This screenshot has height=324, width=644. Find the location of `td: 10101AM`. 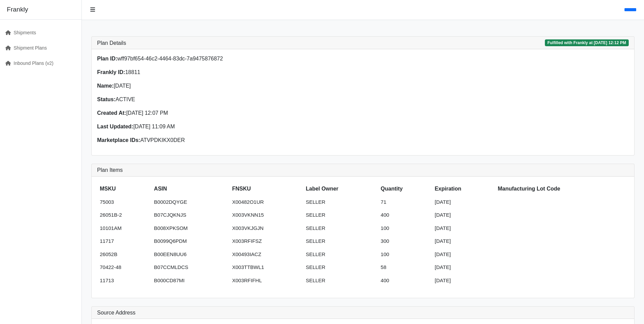

td: 10101AM is located at coordinates (124, 228).